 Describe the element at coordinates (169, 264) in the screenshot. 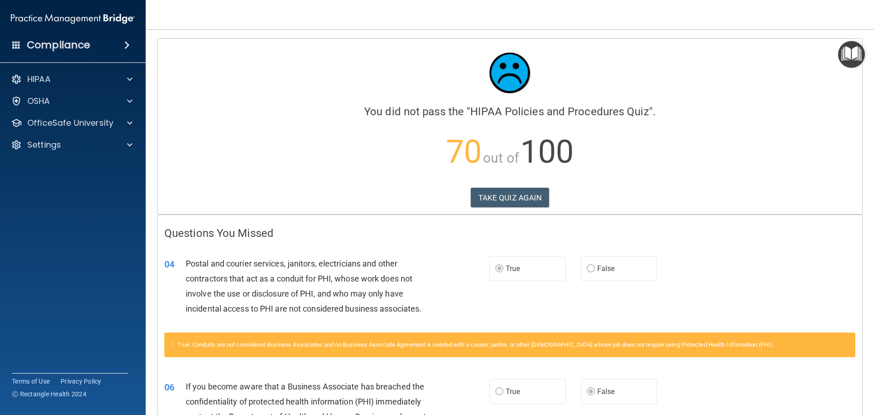

I see `span: 04` at that location.